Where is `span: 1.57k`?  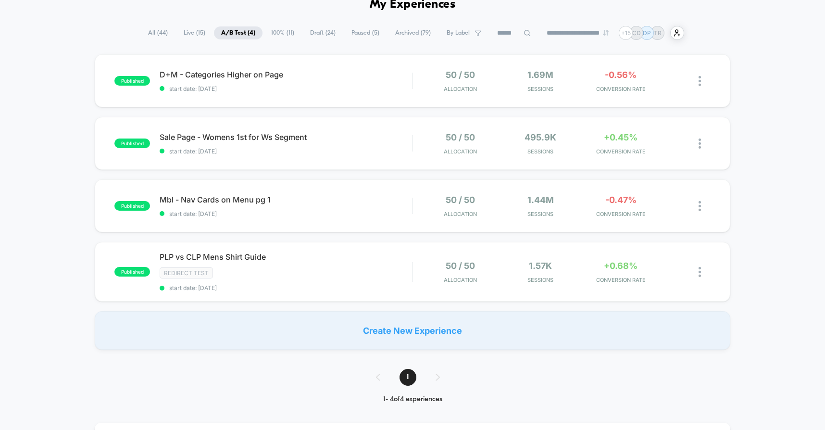
span: 1.57k is located at coordinates (540, 265).